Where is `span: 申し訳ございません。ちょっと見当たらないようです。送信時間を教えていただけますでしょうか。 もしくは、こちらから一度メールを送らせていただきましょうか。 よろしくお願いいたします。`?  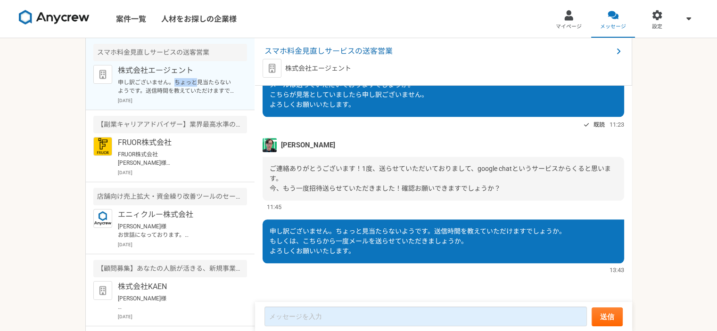
span: 申し訳ございません。ちょっと見当たらないようです。送信時間を教えていただけますでしょうか。 もしくは、こちらから一度メールを送らせていただきましょうか。 よろしくお願いいたします。 is located at coordinates (418, 241).